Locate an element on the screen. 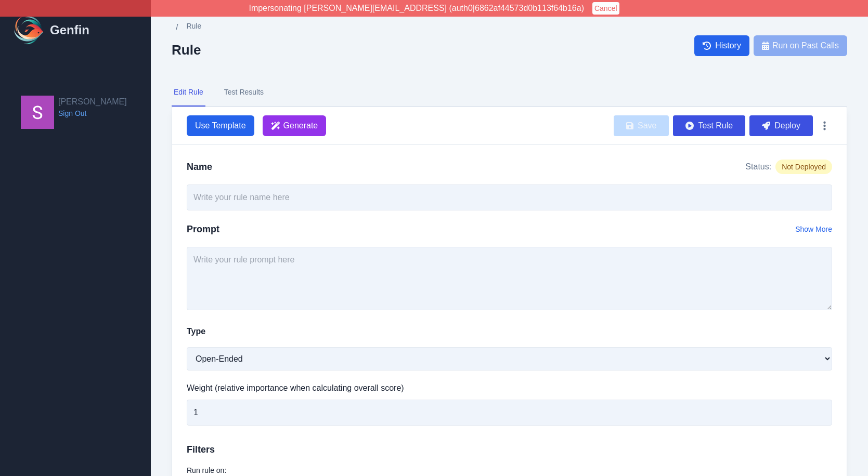  button: Run on Past Calls is located at coordinates (800, 45).